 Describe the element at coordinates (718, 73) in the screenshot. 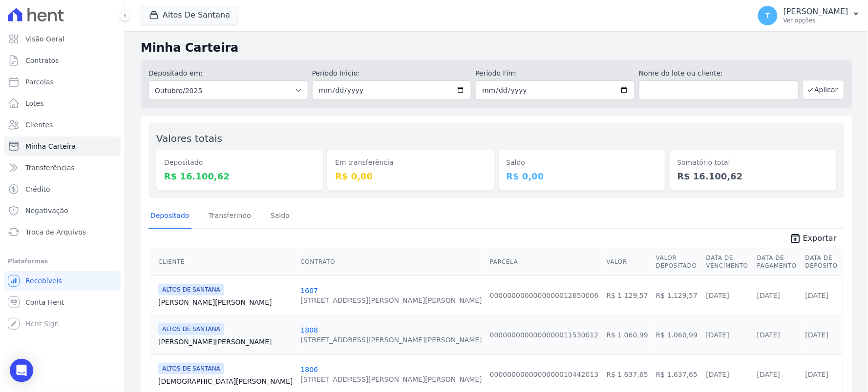

I see `label: Nome do lote ou cliente:` at that location.